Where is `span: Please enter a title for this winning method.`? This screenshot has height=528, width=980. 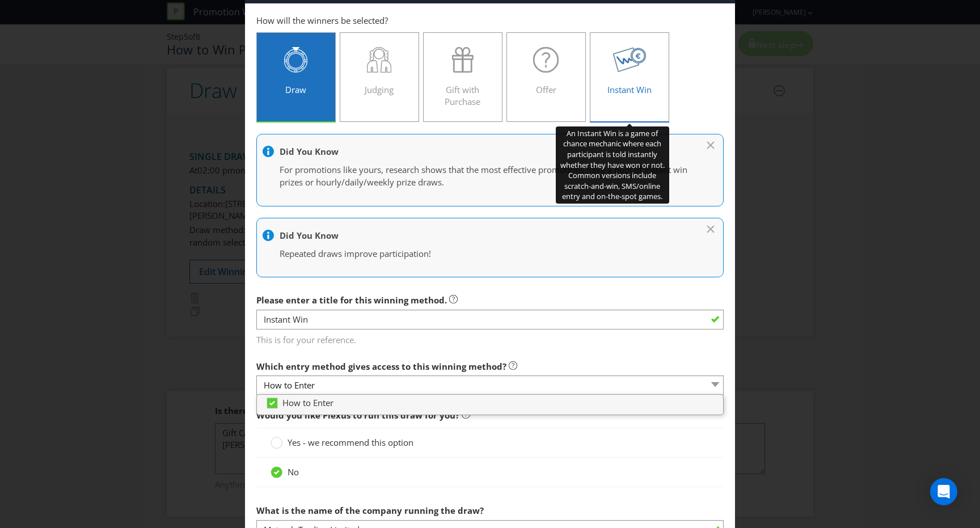
span: Please enter a title for this winning method. is located at coordinates (352, 300).